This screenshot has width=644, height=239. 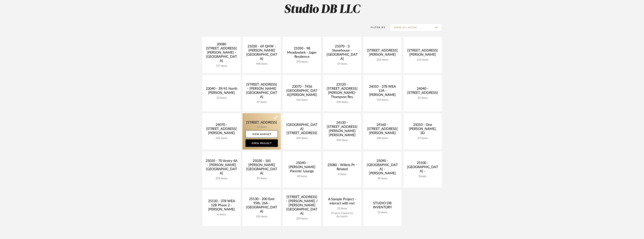 What do you see at coordinates (342, 140) in the screenshot?
I see `div: 309 items` at bounding box center [342, 140].